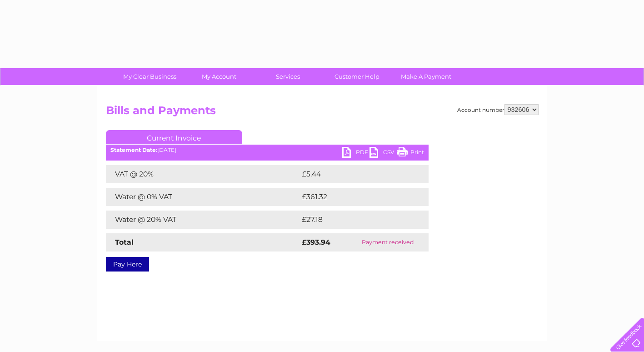 The width and height of the screenshot is (644, 352). I want to click on a: Current Invoice, so click(174, 137).